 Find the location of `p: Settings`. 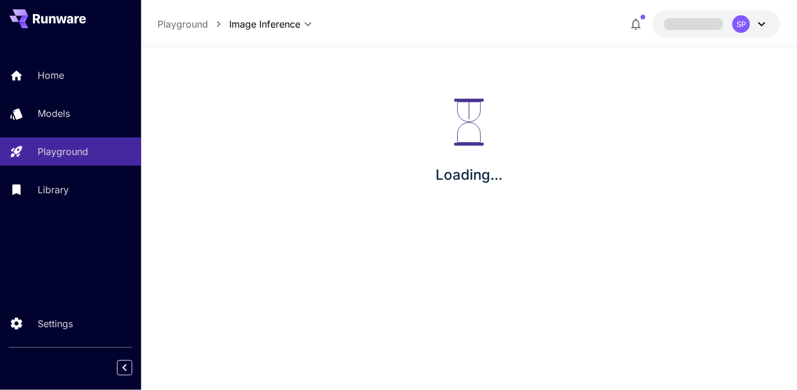

p: Settings is located at coordinates (55, 324).